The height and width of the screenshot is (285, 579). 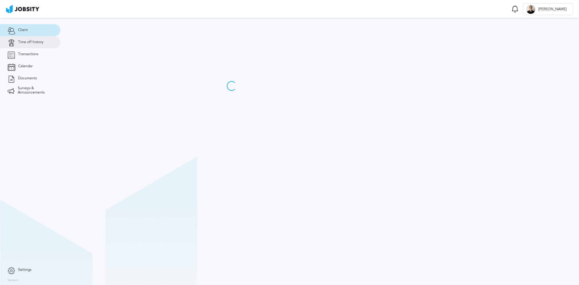 What do you see at coordinates (25, 66) in the screenshot?
I see `span: Calendar` at bounding box center [25, 66].